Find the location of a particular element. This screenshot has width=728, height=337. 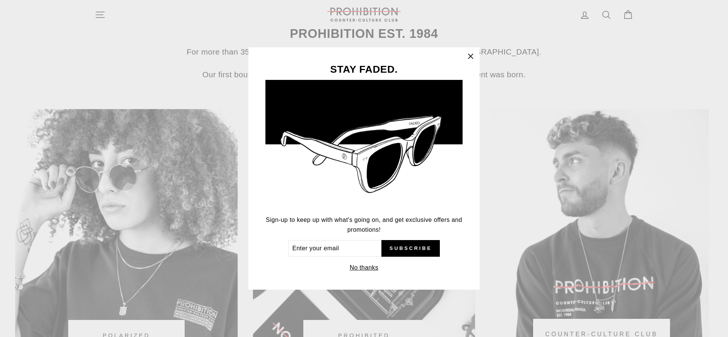

h3: STAY FADED. is located at coordinates (364, 69).